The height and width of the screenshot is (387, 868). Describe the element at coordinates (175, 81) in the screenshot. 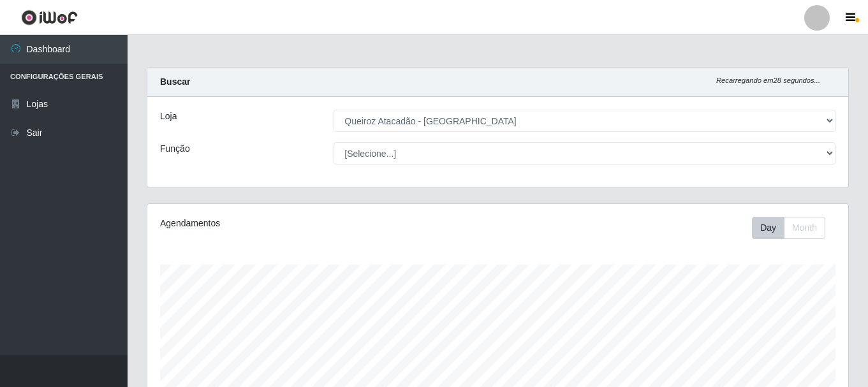

I see `strong: Buscar` at that location.